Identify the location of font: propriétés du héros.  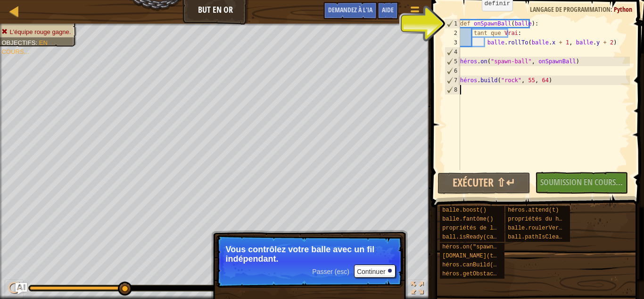
(540, 219).